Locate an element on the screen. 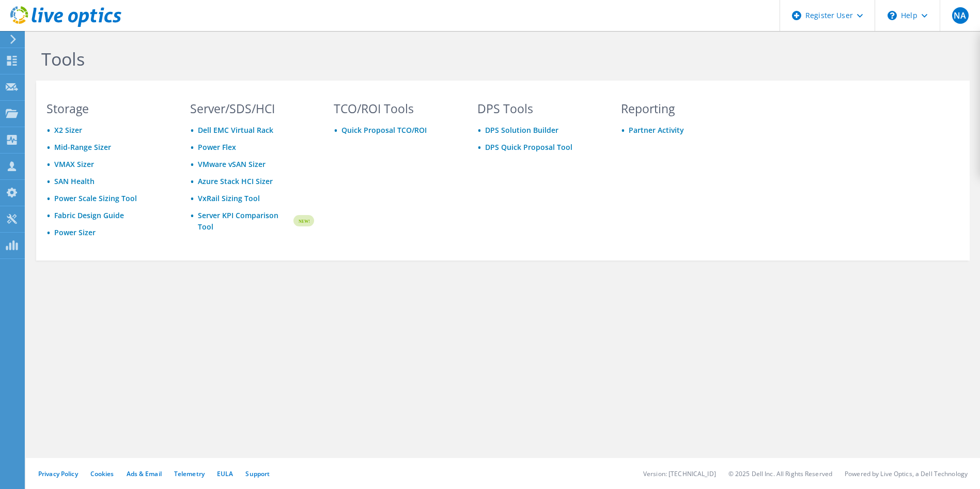 The width and height of the screenshot is (980, 489). a: SAN Health is located at coordinates (75, 181).